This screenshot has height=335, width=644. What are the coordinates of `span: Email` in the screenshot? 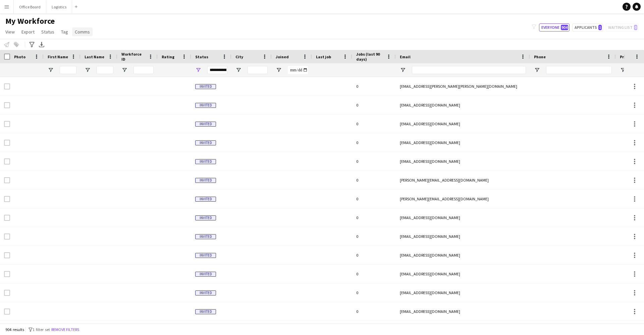 It's located at (405, 57).